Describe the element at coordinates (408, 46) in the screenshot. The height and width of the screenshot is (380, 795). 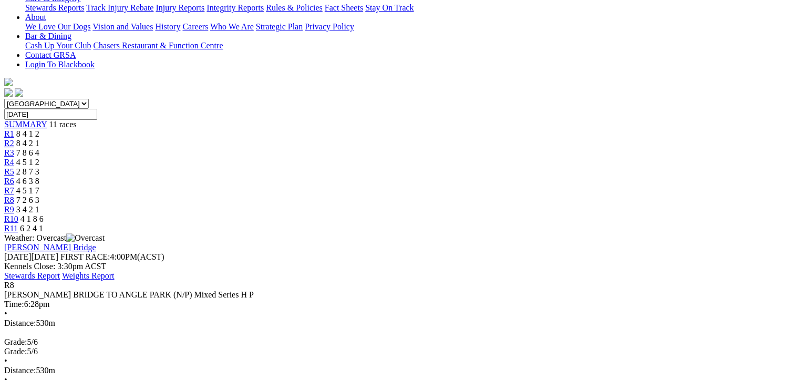
I see `div: Bar & Dining` at that location.